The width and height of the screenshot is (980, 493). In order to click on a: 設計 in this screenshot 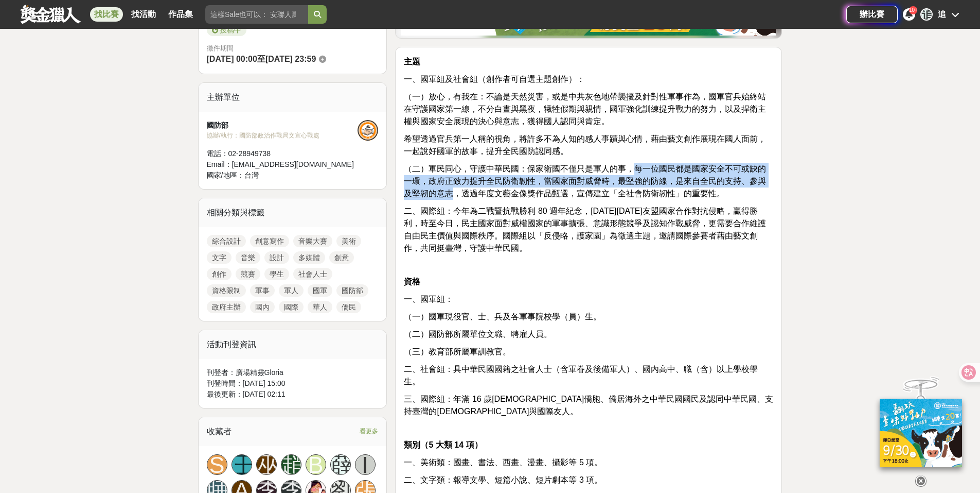, I will do `click(277, 258)`.